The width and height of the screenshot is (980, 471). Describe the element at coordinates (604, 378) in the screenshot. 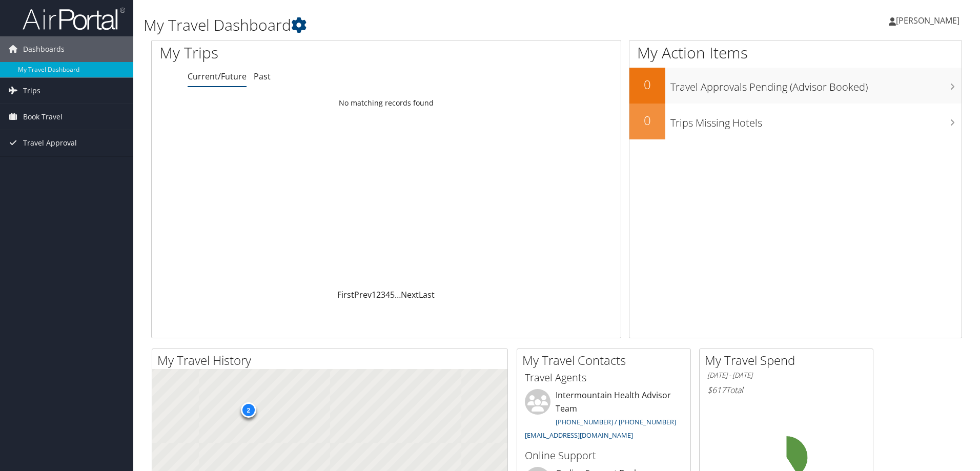

I see `h3: Travel Agents` at that location.